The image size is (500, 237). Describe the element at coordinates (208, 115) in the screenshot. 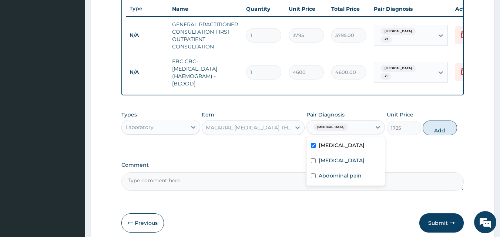

I see `label: Item` at that location.